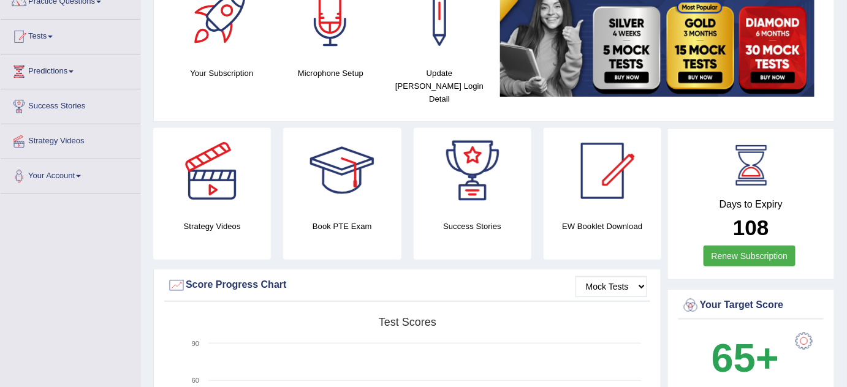 The height and width of the screenshot is (387, 847). Describe the element at coordinates (70, 105) in the screenshot. I see `a: Success Stories` at that location.